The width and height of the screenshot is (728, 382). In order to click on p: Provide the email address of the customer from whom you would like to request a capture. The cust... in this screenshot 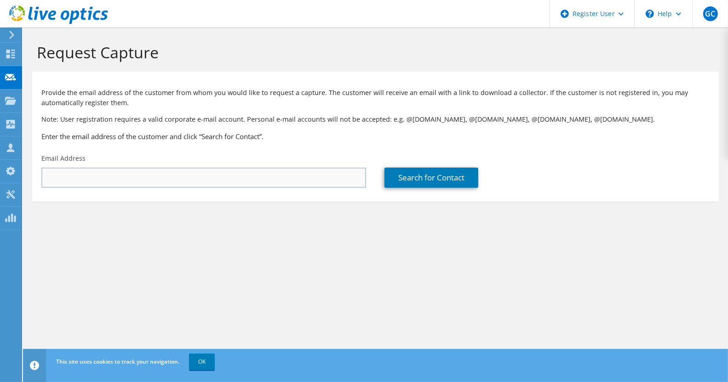, I will do `click(375, 98)`.